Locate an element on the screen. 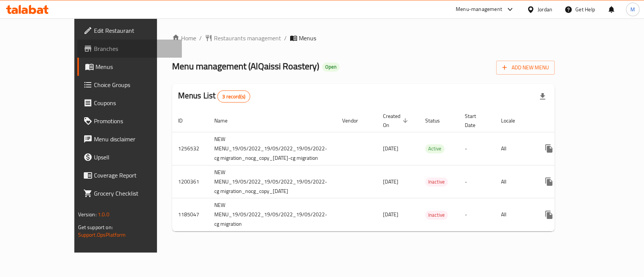  th: Actions is located at coordinates (576, 121).